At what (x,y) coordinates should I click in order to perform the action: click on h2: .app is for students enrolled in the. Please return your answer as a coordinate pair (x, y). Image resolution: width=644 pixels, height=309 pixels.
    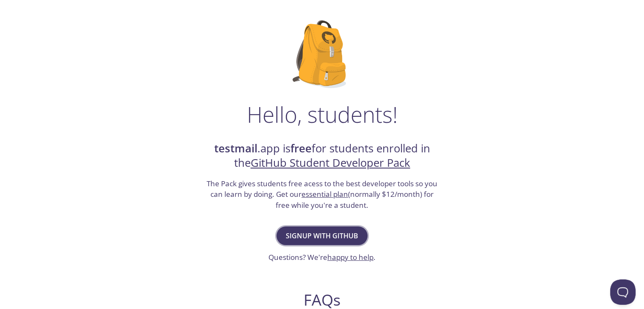
    Looking at the image, I should click on (322, 156).